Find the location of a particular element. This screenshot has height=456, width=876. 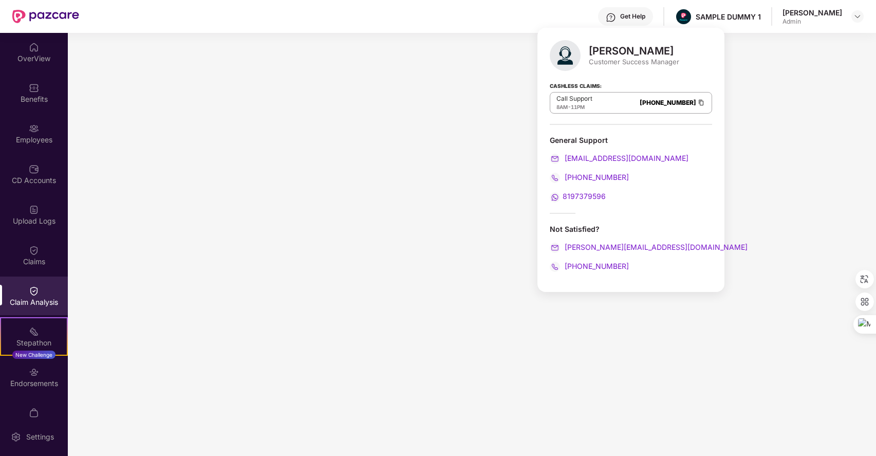

img: svg+xml;base64,PHN2ZyBpZD0iU2V0dGluZy0yMHgyMCIgeG1sbnM9Imh0dHA6Ly93d3cudzMub3JnLzIwMDAvc3ZnIiB3aW... is located at coordinates (16, 437).